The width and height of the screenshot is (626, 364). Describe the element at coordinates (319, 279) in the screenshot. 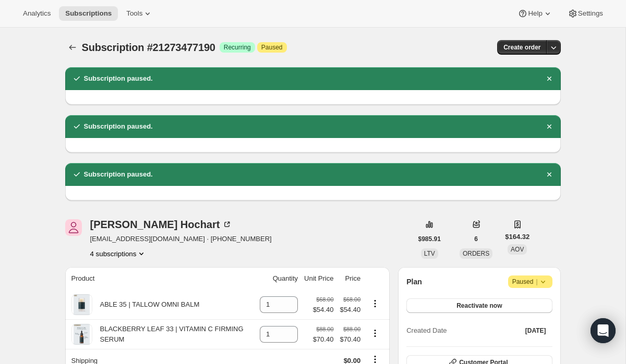

I see `th: Unit Price` at that location.